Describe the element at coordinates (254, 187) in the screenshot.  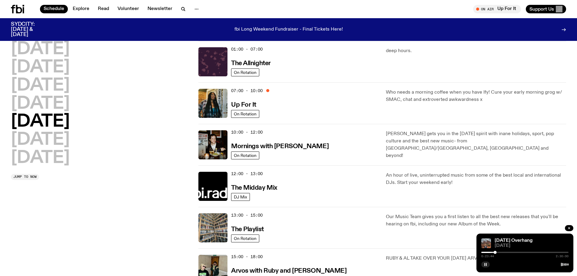
I see `a: The Midday Mix` at that location.